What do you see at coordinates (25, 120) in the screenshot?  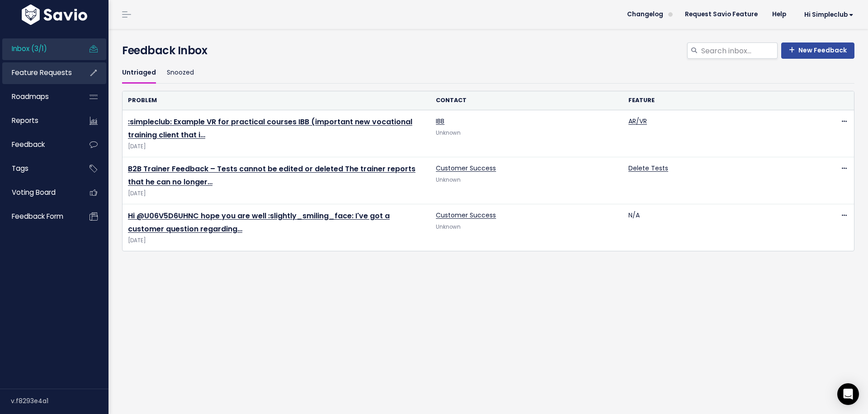 I see `span: Reports` at bounding box center [25, 120].